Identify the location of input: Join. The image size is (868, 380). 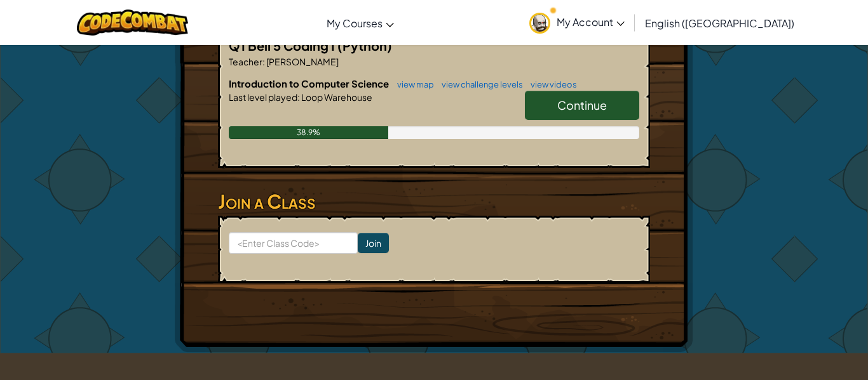
(373, 243).